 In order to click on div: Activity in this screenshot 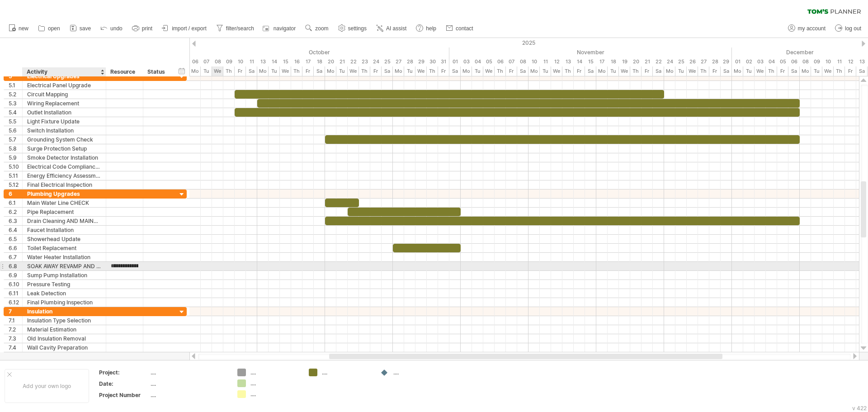, I will do `click(64, 72)`.